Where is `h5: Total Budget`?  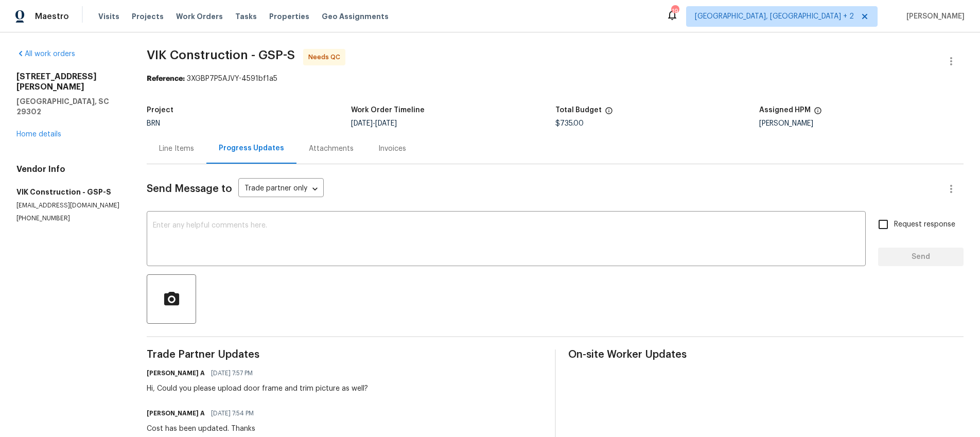
h5: Total Budget is located at coordinates (578, 110).